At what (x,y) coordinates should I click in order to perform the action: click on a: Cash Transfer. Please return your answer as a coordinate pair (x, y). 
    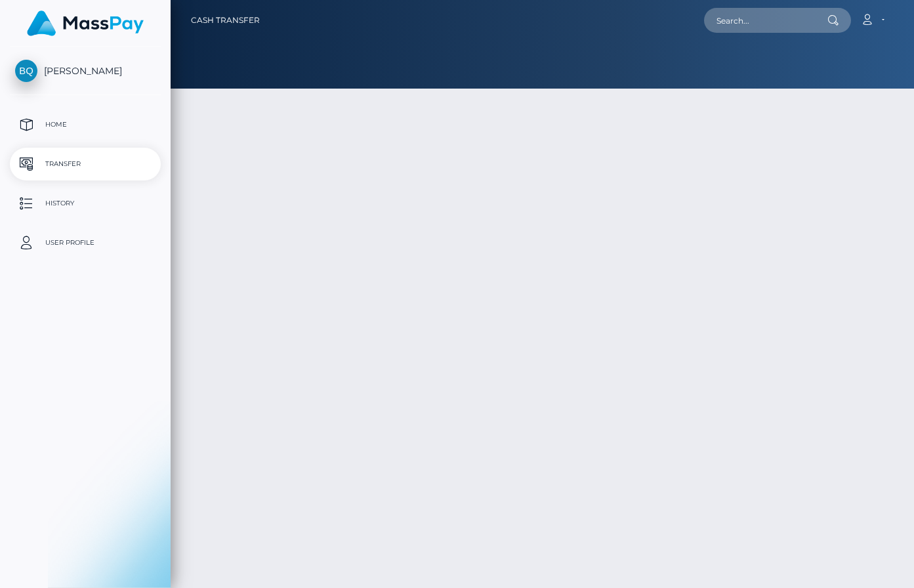
    Looking at the image, I should click on (225, 21).